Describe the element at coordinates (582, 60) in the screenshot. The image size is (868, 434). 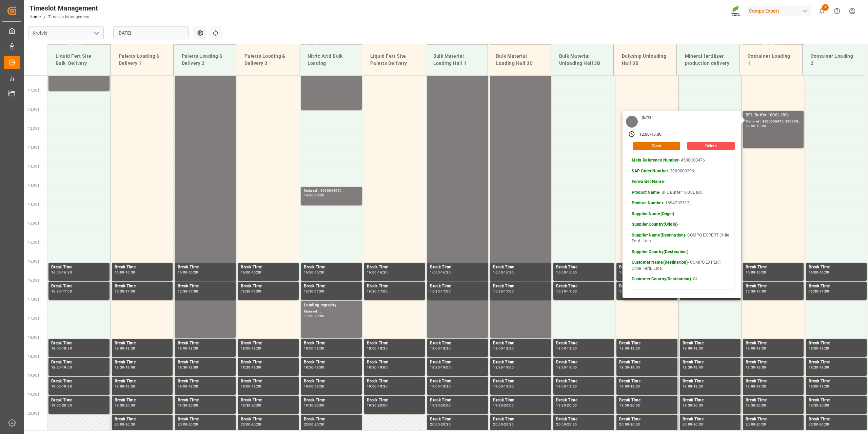
I see `div: Bulk Material Unloading Hall 3B` at that location.